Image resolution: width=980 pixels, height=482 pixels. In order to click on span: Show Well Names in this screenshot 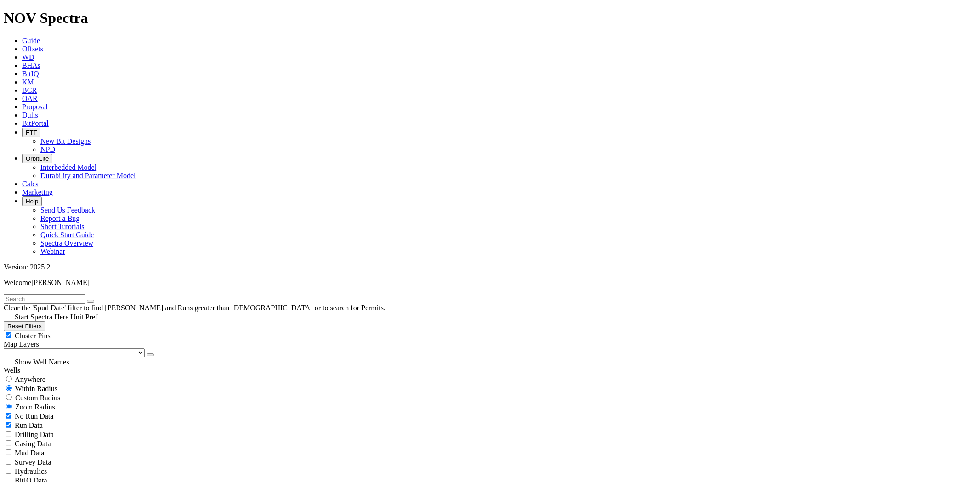, I will do `click(42, 362)`.